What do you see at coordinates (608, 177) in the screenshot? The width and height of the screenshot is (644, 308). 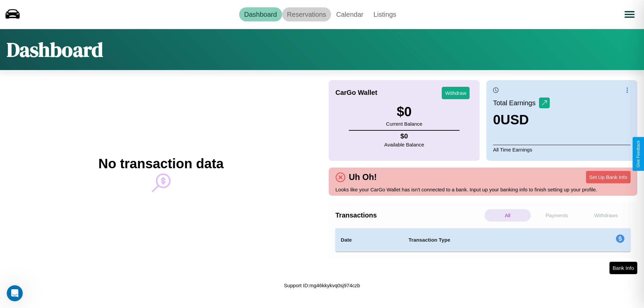 I see `button: Set Up Bank Info` at bounding box center [608, 177].